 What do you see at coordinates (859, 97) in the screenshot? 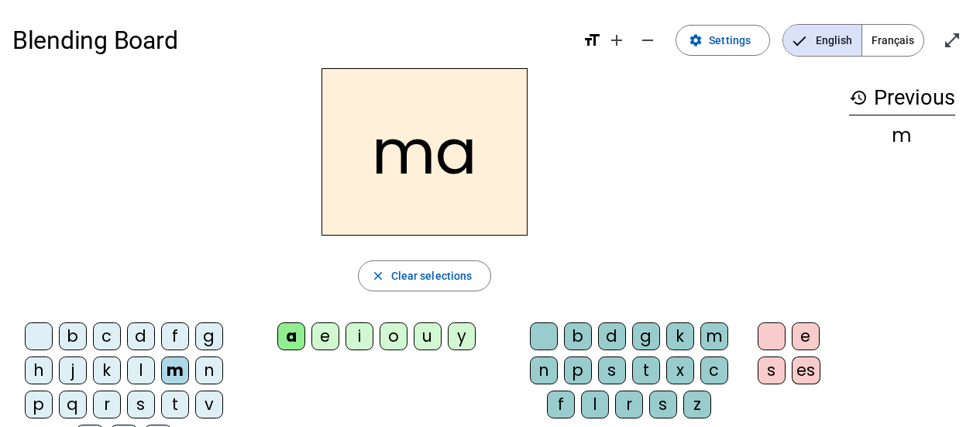
I see `mat-icon: history` at bounding box center [859, 97].